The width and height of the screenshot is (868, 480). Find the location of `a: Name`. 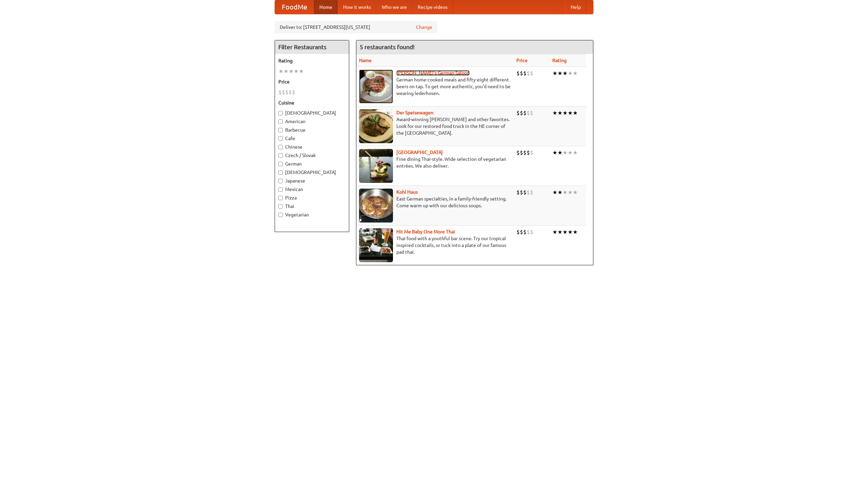

a: Name is located at coordinates (365, 60).